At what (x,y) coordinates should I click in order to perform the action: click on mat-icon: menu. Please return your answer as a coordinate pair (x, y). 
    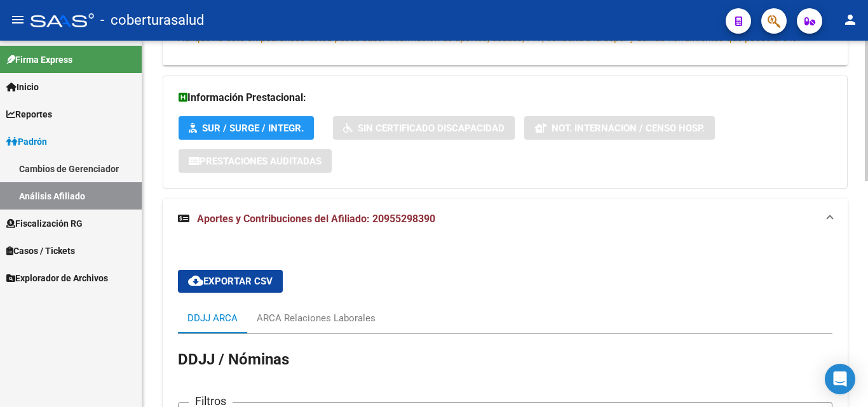
    Looking at the image, I should click on (18, 19).